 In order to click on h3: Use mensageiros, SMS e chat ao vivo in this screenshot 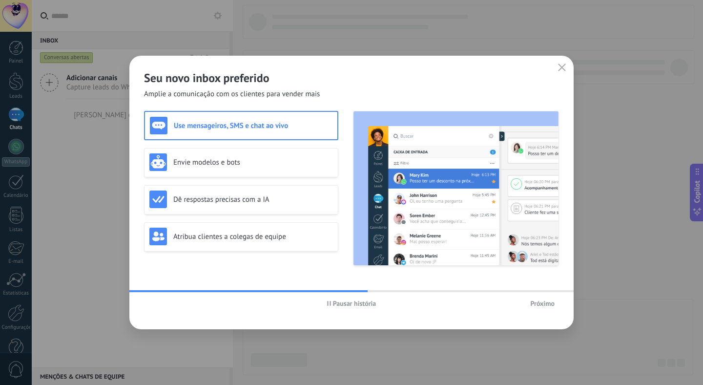, I will do `click(253, 126)`.